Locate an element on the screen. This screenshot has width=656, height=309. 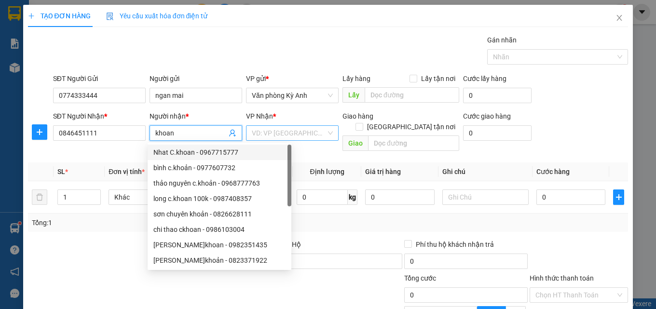
span: Yêu cầu xuất hóa đơn điện tử is located at coordinates (157, 16).